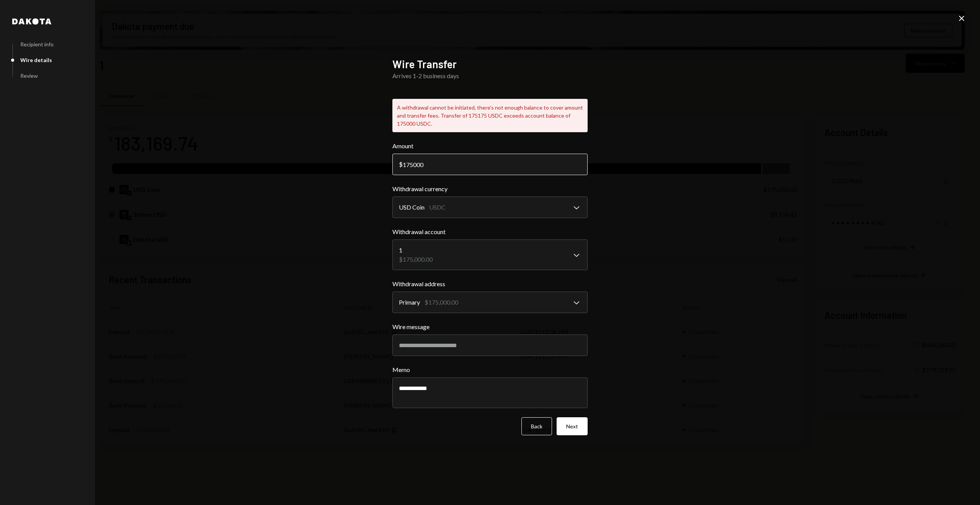  Describe the element at coordinates (490, 255) in the screenshot. I see `button: Withdrawal account` at that location.